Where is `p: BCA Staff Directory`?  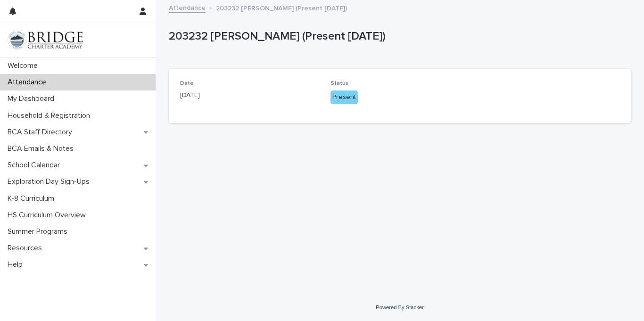
p: BCA Staff Directory is located at coordinates (41, 132).